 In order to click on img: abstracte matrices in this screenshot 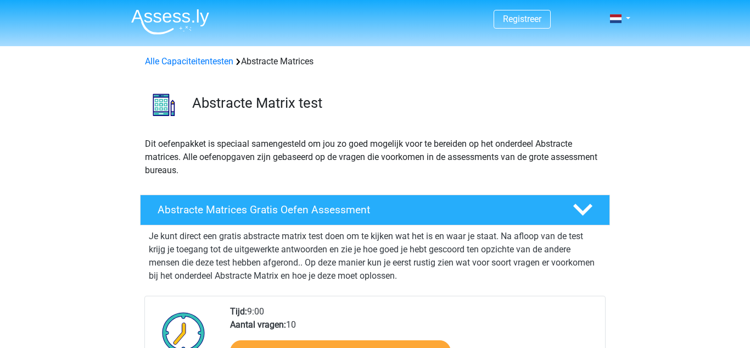, I will do `click(164, 104)`.